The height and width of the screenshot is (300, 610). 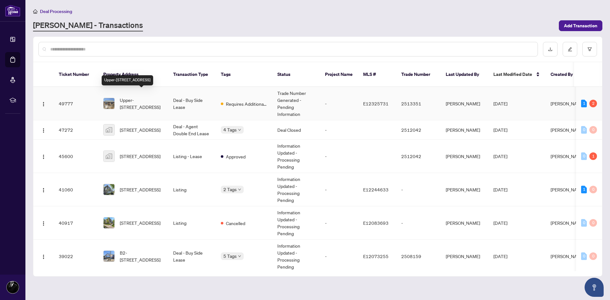 I want to click on img: logo, so click(x=13, y=10).